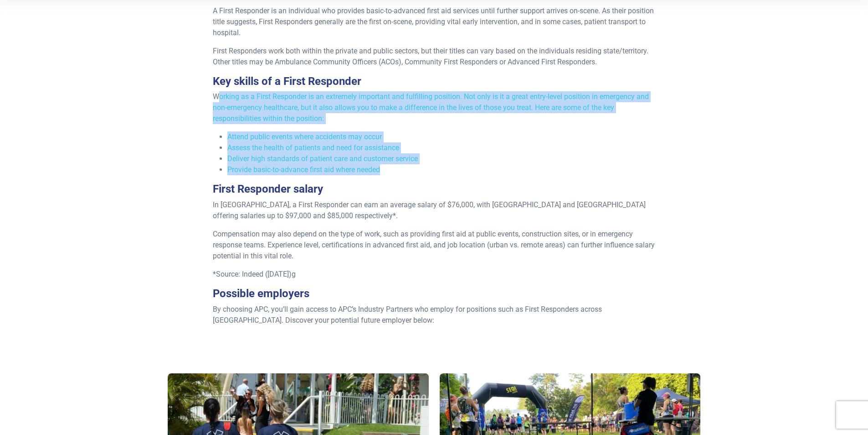 This screenshot has width=868, height=435. Describe the element at coordinates (434, 108) in the screenshot. I see `p: Working as a First Responder is an extremely important and fulfilling position. Not only is it a ...` at that location.